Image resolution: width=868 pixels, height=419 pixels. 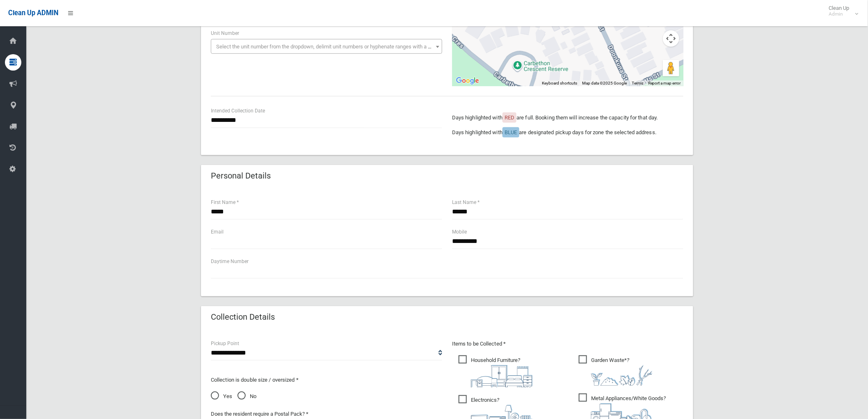 What do you see at coordinates (243, 317) in the screenshot?
I see `header: Collection Details` at bounding box center [243, 317].